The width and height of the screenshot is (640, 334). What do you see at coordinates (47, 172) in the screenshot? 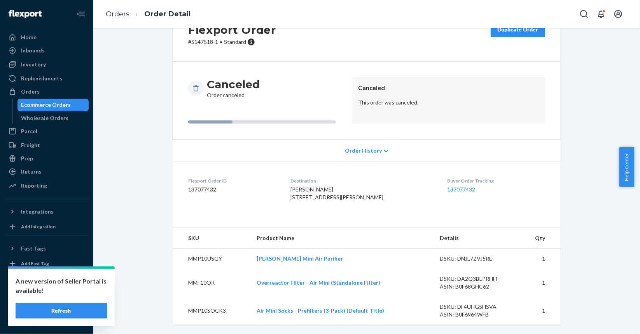
I see `a: Returns` at bounding box center [47, 172].